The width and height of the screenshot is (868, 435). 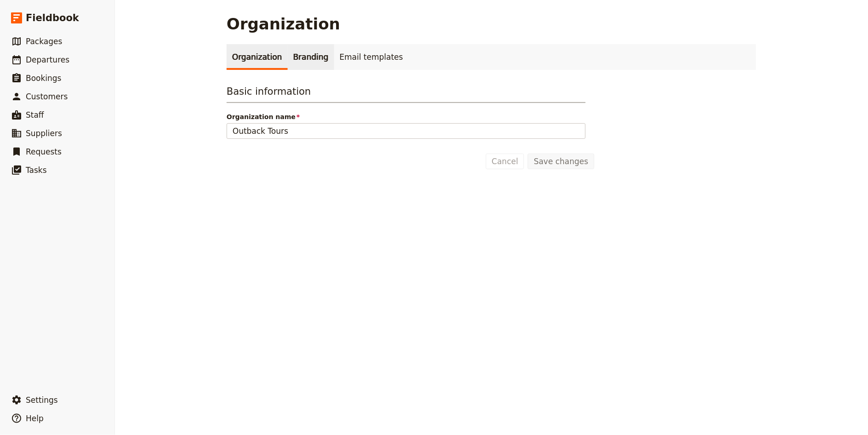 What do you see at coordinates (36, 170) in the screenshot?
I see `span: Tasks` at bounding box center [36, 170].